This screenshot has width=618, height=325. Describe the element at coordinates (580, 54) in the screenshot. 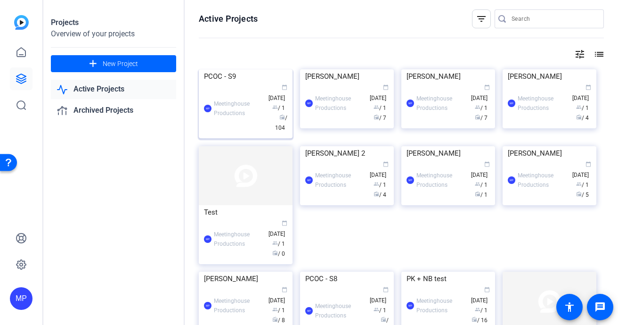

I see `mat-icon: tune` at that location.